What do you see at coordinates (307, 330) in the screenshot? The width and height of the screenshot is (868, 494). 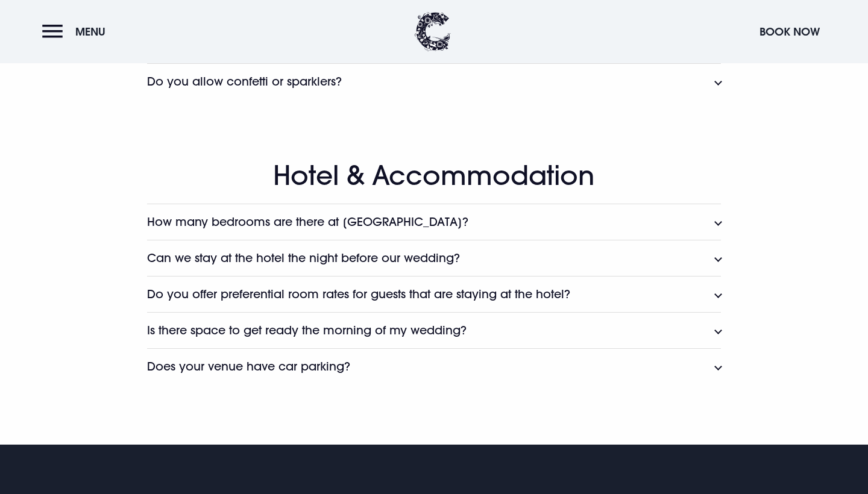 I see `h3: Is there space to get ready the morning of my wedding?` at bounding box center [307, 330].